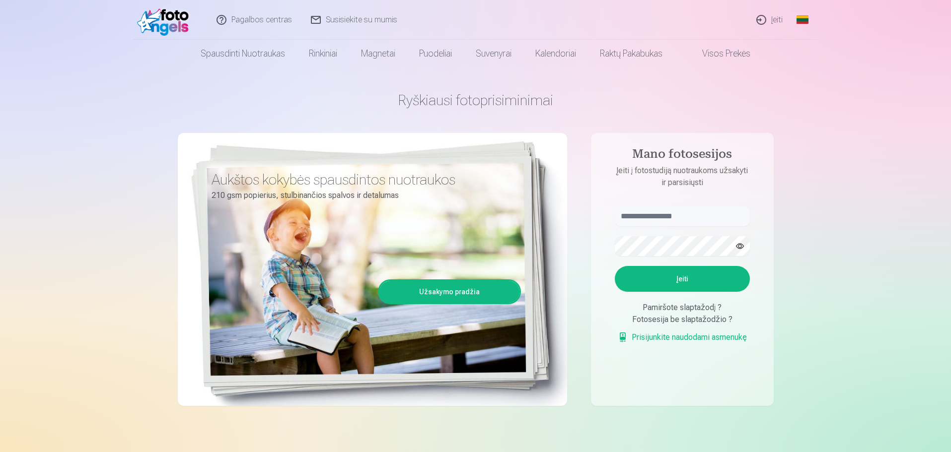 This screenshot has width=951, height=452. I want to click on h1: Ryškiausi fotoprisiminimai, so click(476, 100).